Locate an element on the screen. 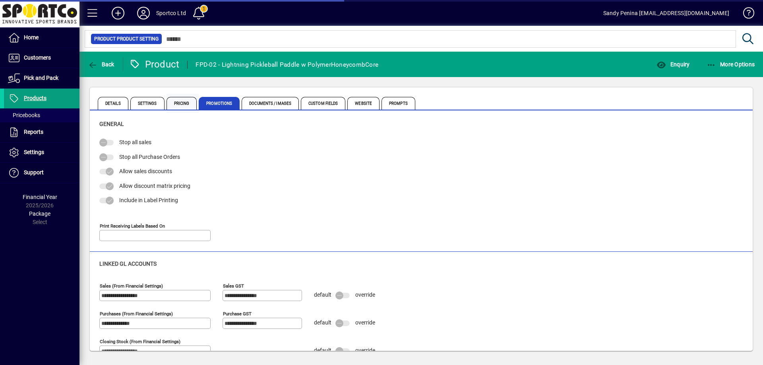 The height and width of the screenshot is (365, 763). a: Pricebooks is located at coordinates (42, 115).